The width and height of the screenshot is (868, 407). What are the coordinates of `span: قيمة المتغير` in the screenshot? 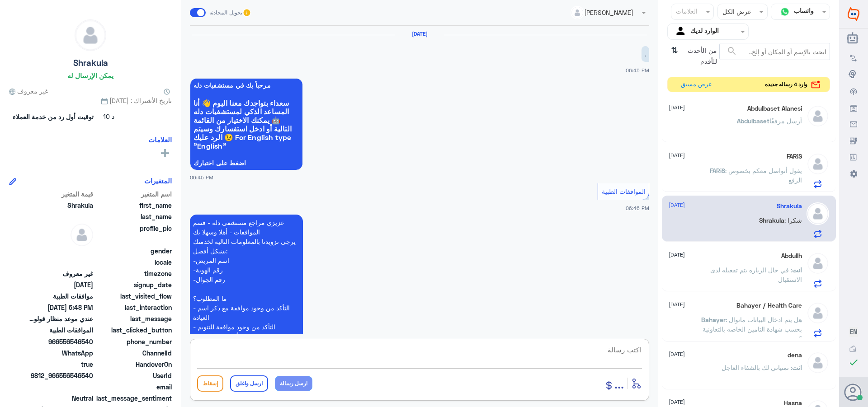 It's located at (60, 194).